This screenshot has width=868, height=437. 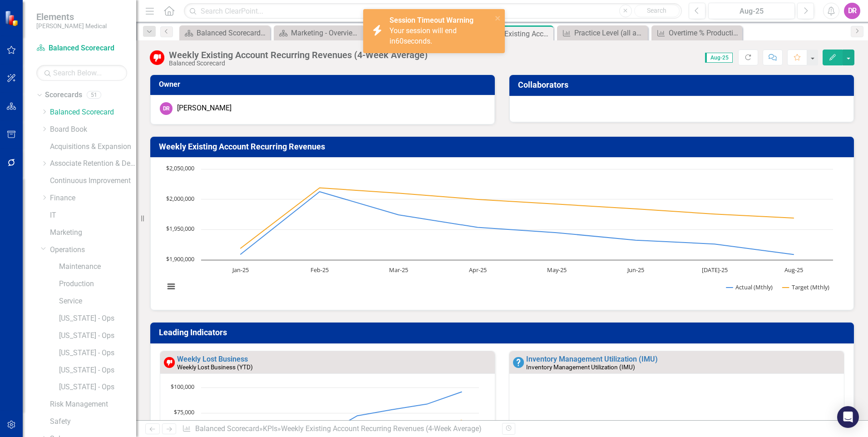 I want to click on div: Chart. Highcharts interactive chart., so click(x=502, y=233).